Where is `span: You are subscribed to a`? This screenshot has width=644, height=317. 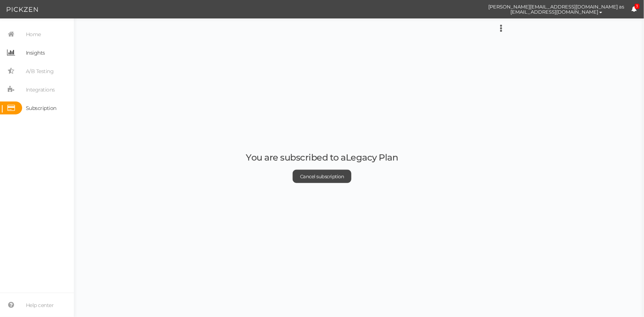
span: You are subscribed to a is located at coordinates (296, 157).